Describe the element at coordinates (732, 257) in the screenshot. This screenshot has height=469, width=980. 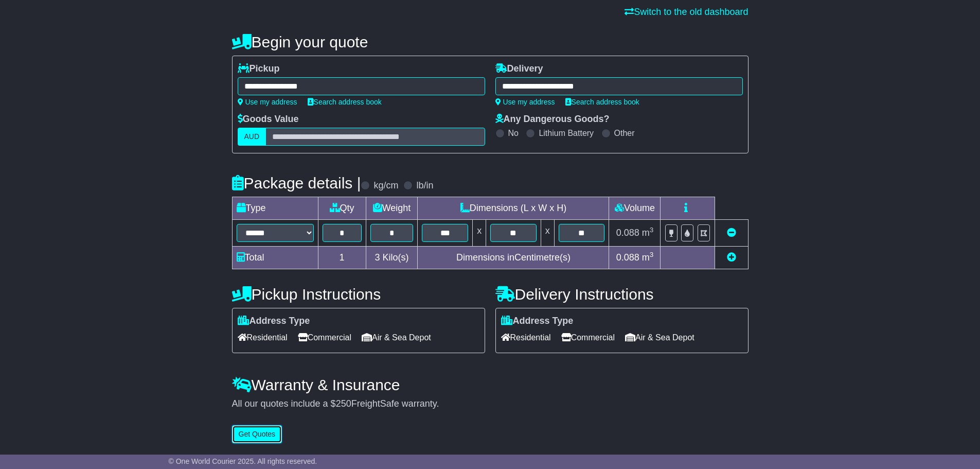
I see `a: Add new item` at that location.